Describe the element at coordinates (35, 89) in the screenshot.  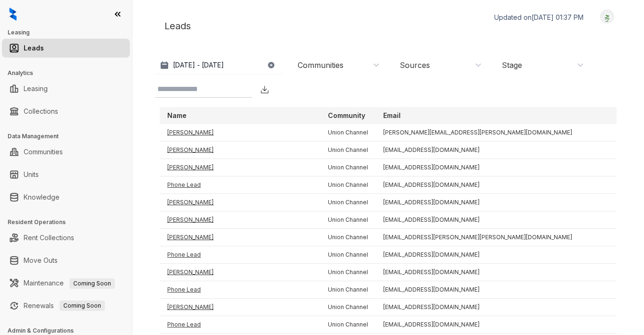
I see `a: Leasing` at that location.